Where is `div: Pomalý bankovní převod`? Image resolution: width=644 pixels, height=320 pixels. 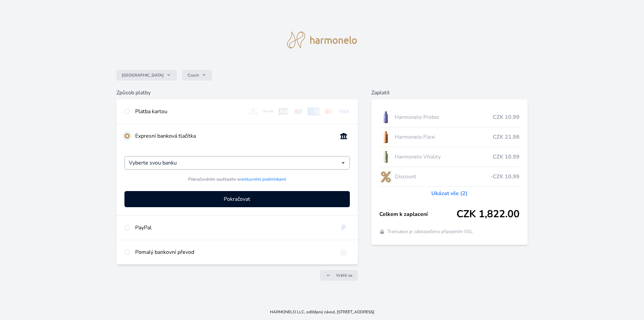
div: Pomalý bankovní převod is located at coordinates (233, 252).